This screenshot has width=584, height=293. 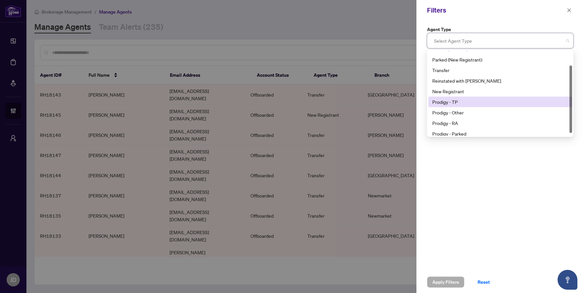 I want to click on div: New Registrant, so click(x=500, y=91).